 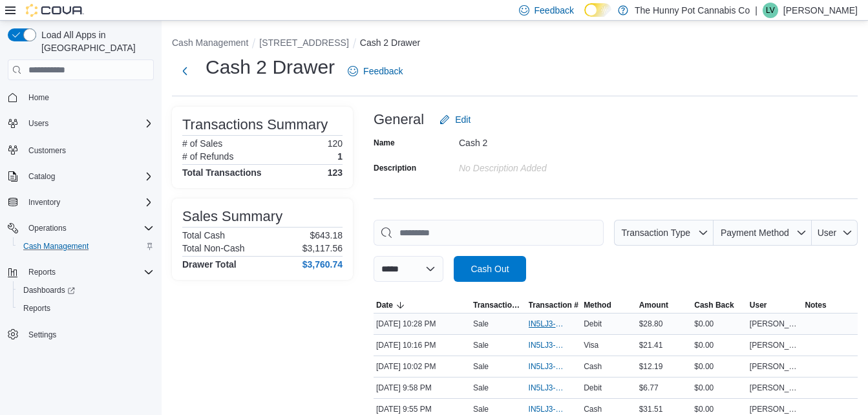 What do you see at coordinates (37, 308) in the screenshot?
I see `a: Reports` at bounding box center [37, 308].